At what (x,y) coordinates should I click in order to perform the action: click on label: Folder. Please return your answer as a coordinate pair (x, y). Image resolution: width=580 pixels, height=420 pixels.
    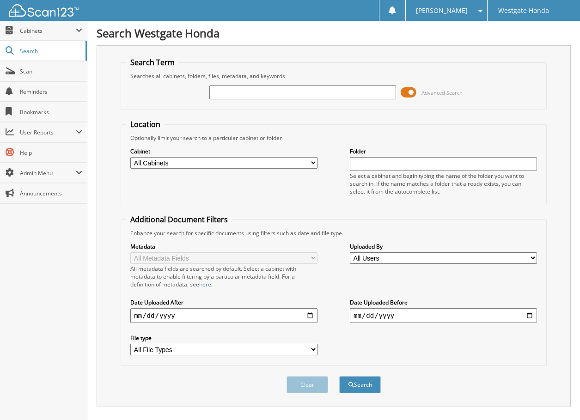
    Looking at the image, I should click on (444, 151).